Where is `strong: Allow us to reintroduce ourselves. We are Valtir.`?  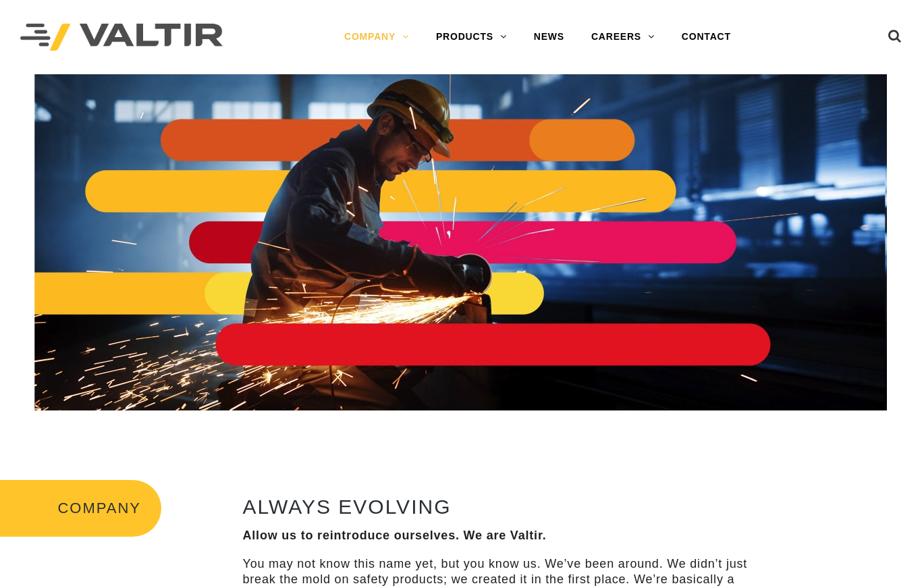 strong: Allow us to reintroduce ourselves. We are Valtir. is located at coordinates (395, 535).